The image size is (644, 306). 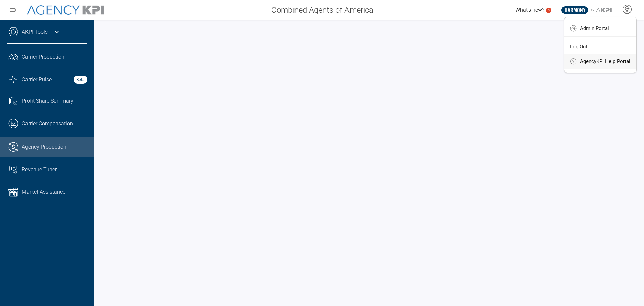 What do you see at coordinates (549, 10) in the screenshot?
I see `text: 5` at bounding box center [549, 10].